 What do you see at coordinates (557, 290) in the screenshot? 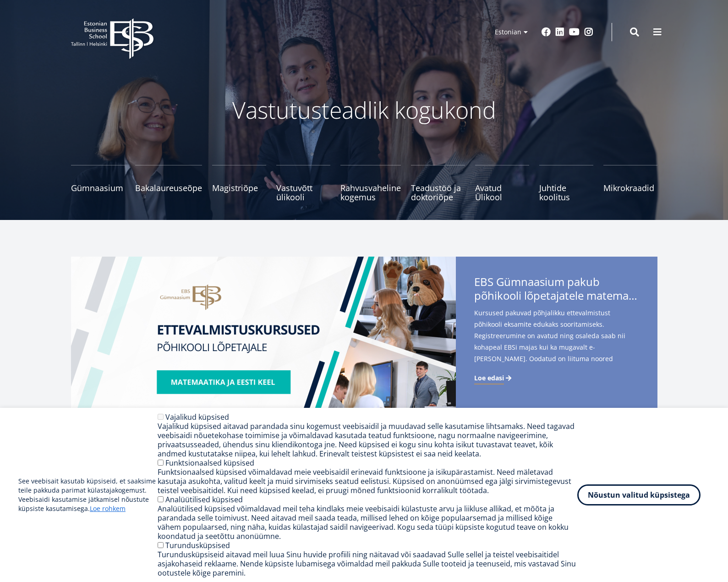
I see `span: EBS Gümnaasium pakub` at bounding box center [557, 290].